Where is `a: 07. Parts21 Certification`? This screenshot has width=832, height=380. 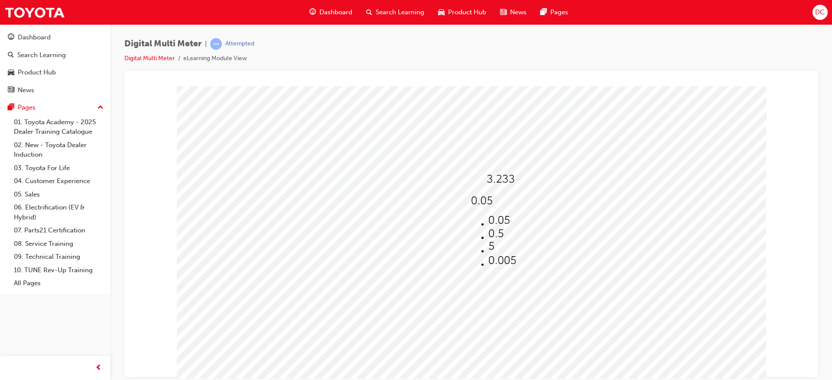 a: 07. Parts21 Certification is located at coordinates (58, 230).